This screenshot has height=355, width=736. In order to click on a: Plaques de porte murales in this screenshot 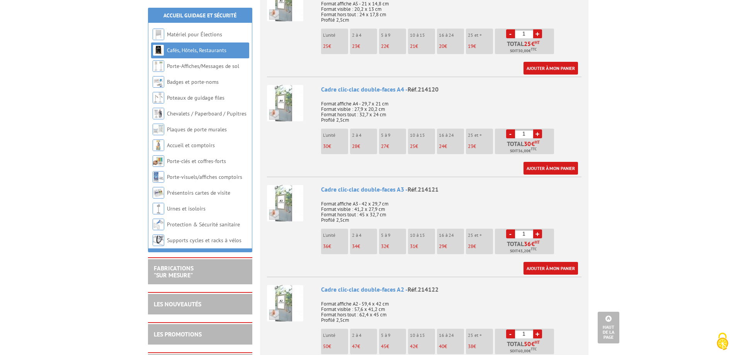, I will do `click(197, 129)`.